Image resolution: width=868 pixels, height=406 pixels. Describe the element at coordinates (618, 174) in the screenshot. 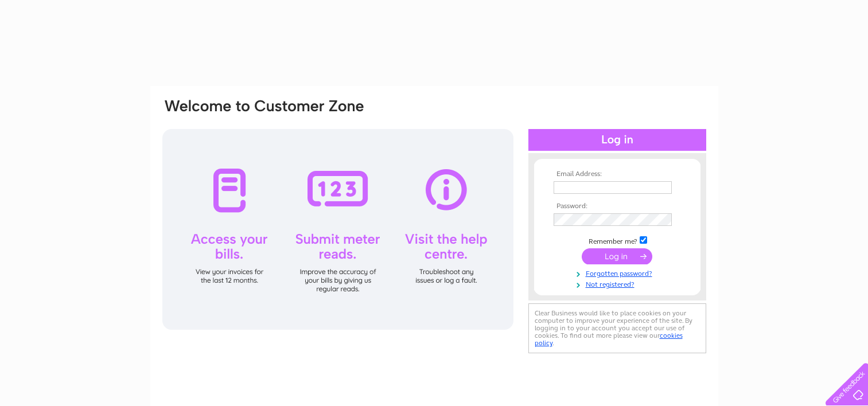

I see `th: Email Address:` at that location.